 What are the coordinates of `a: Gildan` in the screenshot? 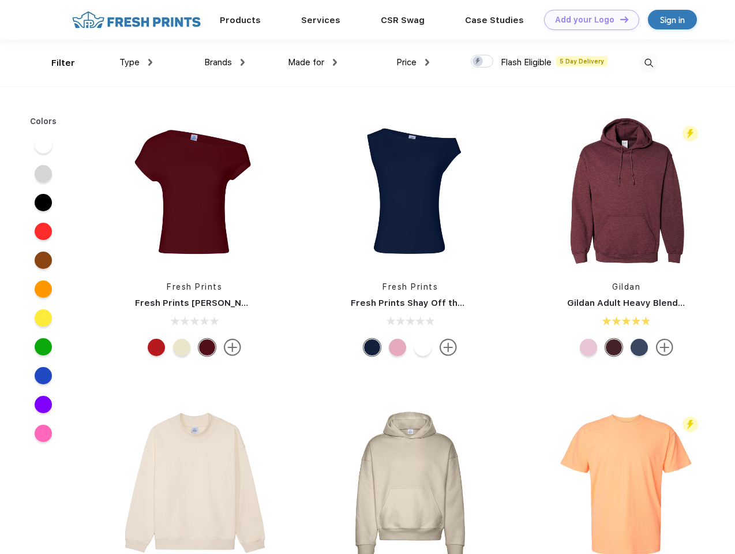 It's located at (626, 287).